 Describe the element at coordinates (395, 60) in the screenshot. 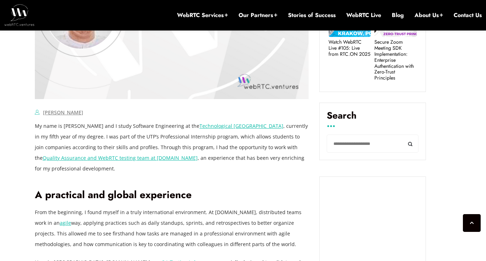

I see `a: Secure Zoom Meeting SDK Implementation: Enterprise Authentication with Zero-Trust Principles` at that location.